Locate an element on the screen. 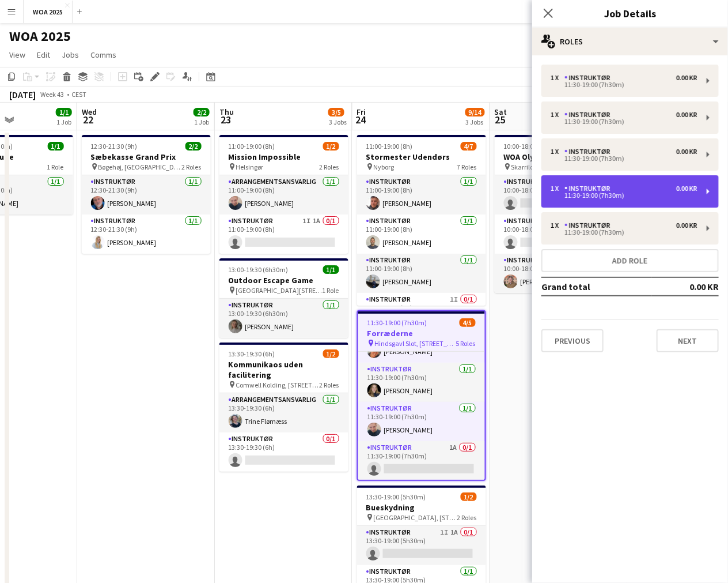 This screenshot has width=728, height=583. h3: Forræderne is located at coordinates (422, 334).